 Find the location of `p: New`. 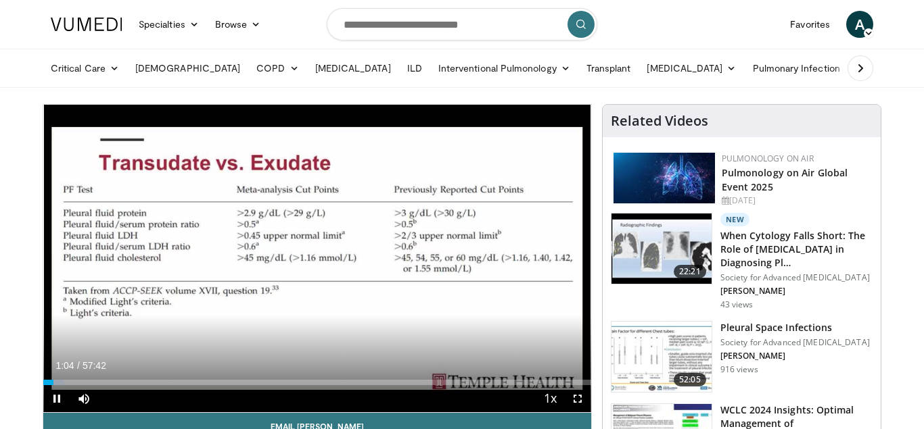

p: New is located at coordinates (735, 220).